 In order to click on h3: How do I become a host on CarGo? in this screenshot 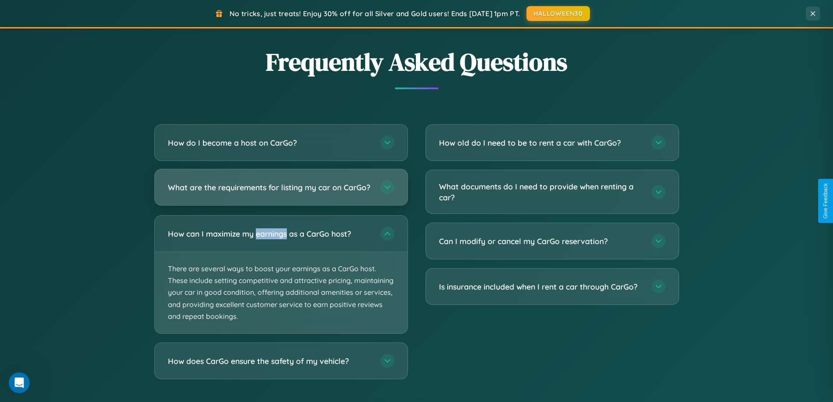, I will do `click(270, 143)`.